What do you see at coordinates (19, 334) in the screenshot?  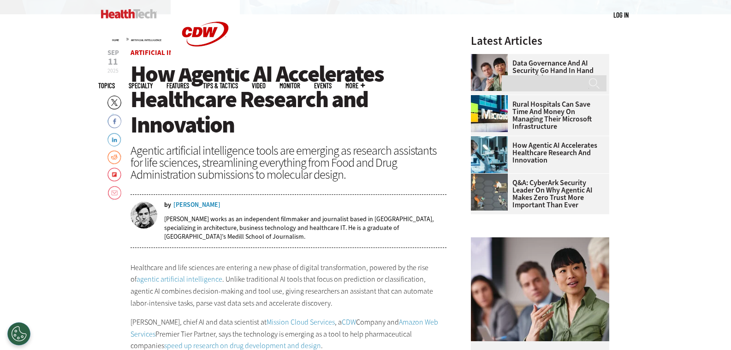 I see `div: Cookies Settings` at bounding box center [19, 334].